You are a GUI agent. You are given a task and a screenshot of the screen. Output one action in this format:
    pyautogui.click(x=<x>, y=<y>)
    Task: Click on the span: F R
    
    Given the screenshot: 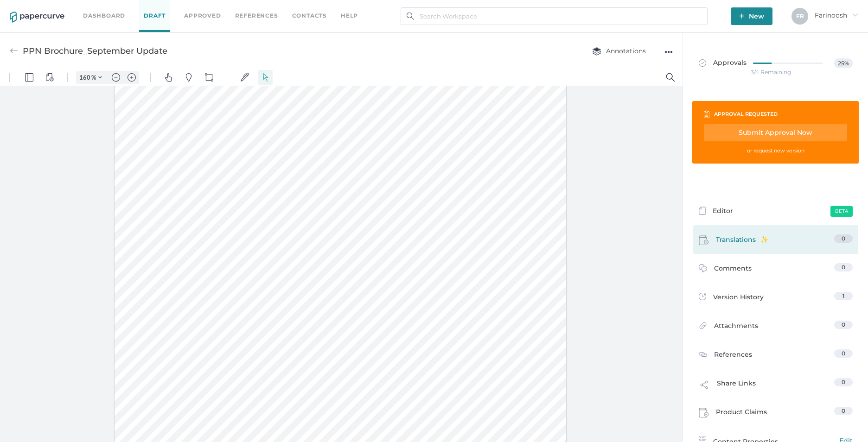 What is the action you would take?
    pyautogui.click(x=800, y=16)
    